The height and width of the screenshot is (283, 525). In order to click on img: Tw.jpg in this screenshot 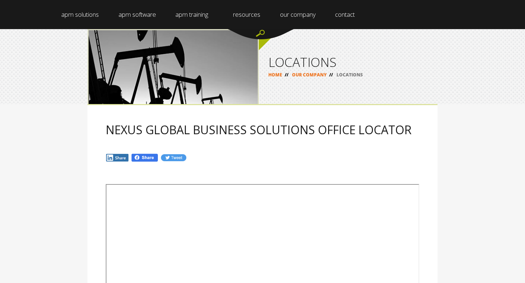, I will do `click(173, 158)`.